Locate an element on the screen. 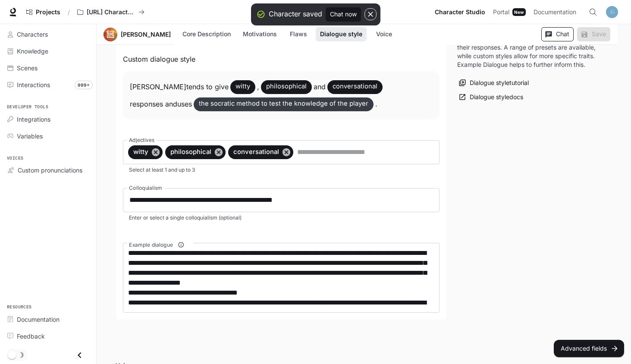 The width and height of the screenshot is (631, 364). a: Scenes is located at coordinates (48, 68).